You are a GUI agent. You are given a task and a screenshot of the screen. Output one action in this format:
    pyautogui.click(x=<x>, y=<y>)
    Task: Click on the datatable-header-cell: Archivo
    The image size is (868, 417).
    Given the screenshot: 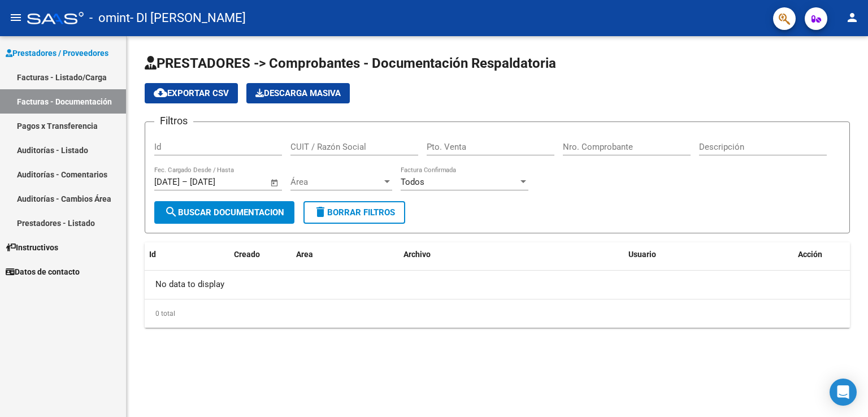 What is the action you would take?
    pyautogui.click(x=512, y=254)
    